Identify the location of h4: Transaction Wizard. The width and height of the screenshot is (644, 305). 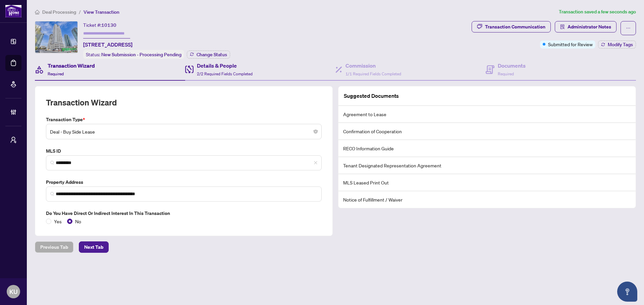
(71, 66).